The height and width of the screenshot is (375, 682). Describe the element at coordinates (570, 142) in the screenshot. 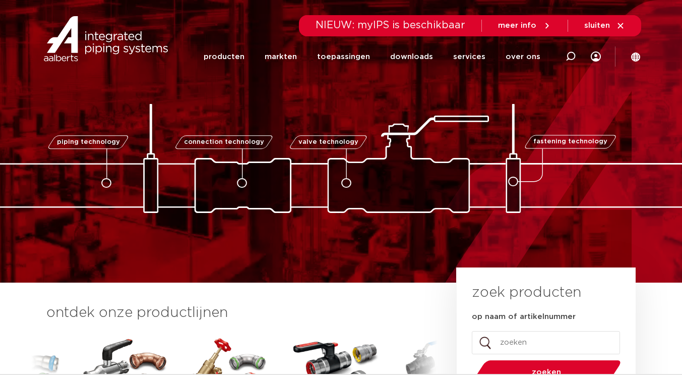

I see `span: fastening technology` at that location.